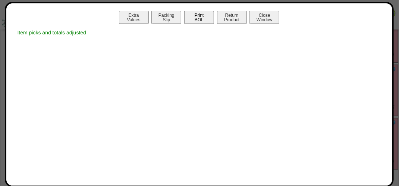  I want to click on button: PackingSlip, so click(167, 17).